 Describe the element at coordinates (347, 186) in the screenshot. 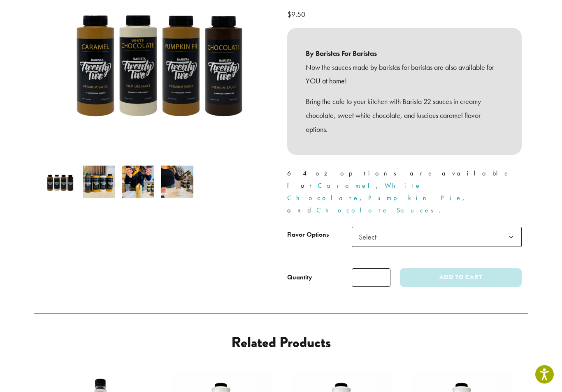

I see `a: Caramel` at that location.